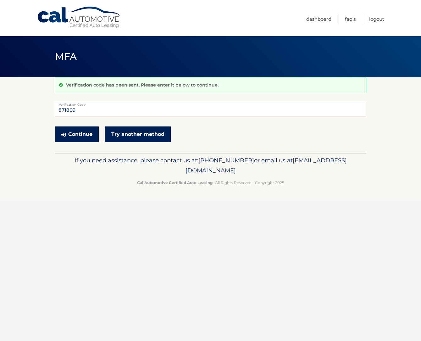 The width and height of the screenshot is (421, 341). Describe the element at coordinates (79, 17) in the screenshot. I see `a: Cal Automotive` at that location.